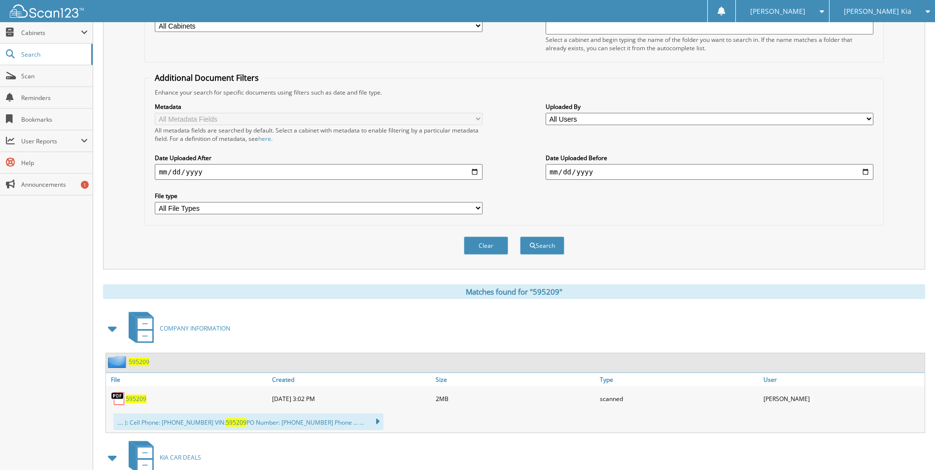 The height and width of the screenshot is (470, 935). Describe the element at coordinates (118, 362) in the screenshot. I see `img: folder2.png` at that location.